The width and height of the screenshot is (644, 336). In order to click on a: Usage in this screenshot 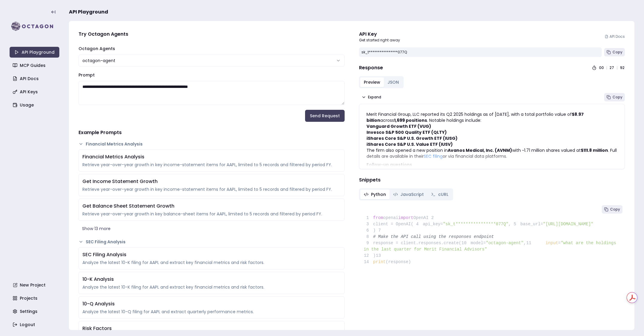, I will do `click(35, 105)`.